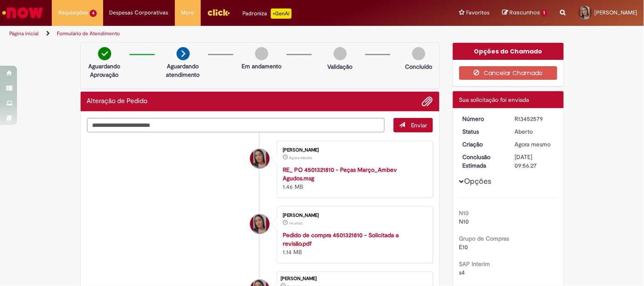 The width and height of the screenshot is (644, 286). What do you see at coordinates (183, 54) in the screenshot?
I see `img: arrow-next.png` at bounding box center [183, 54].